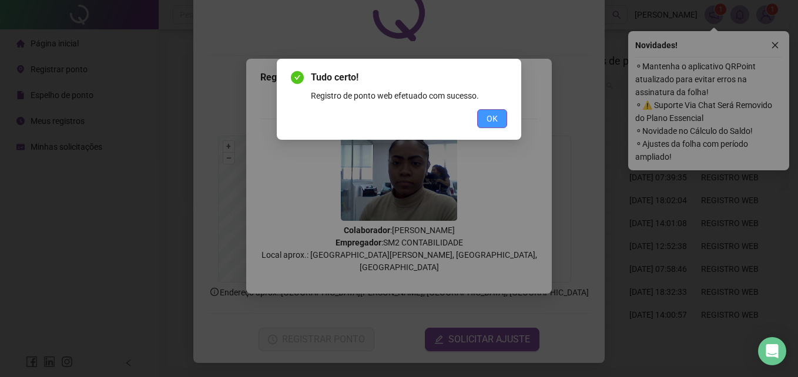  I want to click on span: Tudo certo!, so click(409, 78).